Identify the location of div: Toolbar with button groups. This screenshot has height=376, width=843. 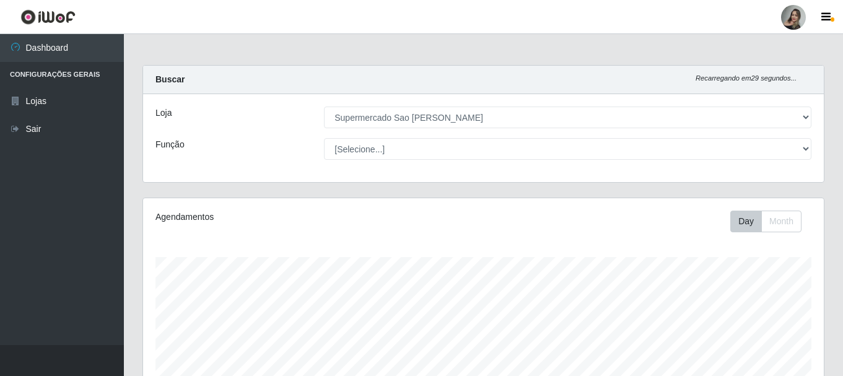
(770, 221).